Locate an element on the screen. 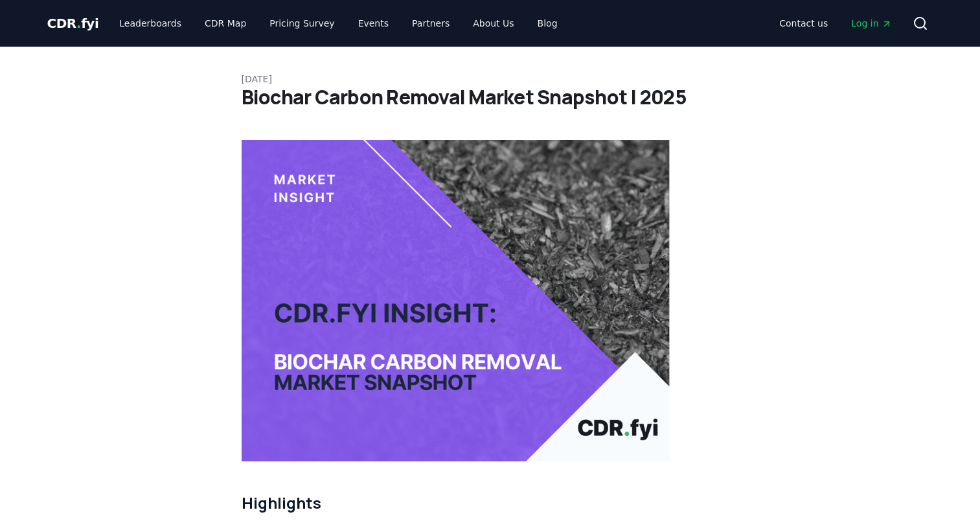  a: Events is located at coordinates (373, 24).